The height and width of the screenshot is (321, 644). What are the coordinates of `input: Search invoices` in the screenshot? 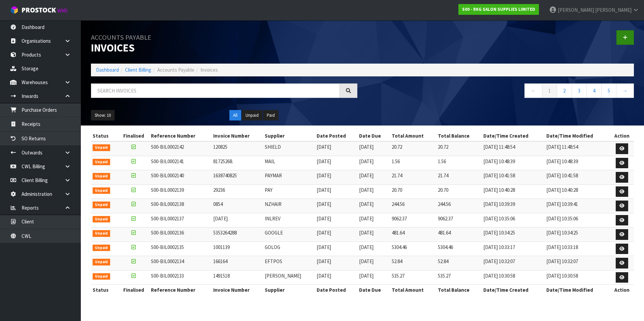 It's located at (215, 91).